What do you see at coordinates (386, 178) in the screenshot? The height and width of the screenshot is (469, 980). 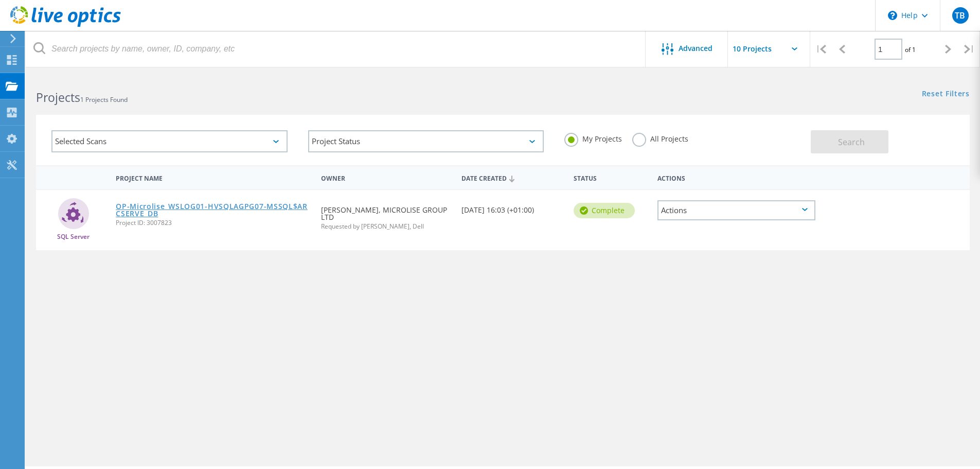 I see `div: Owner` at bounding box center [386, 178].